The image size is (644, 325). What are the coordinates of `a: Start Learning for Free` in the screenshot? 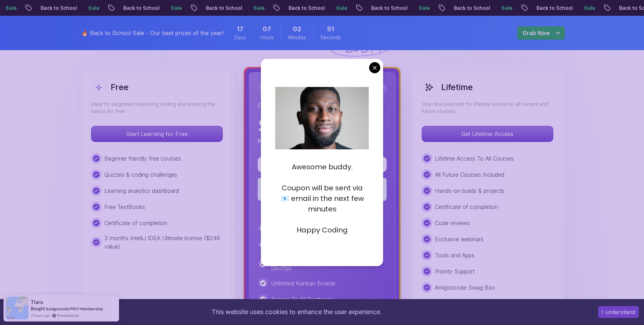 It's located at (157, 134).